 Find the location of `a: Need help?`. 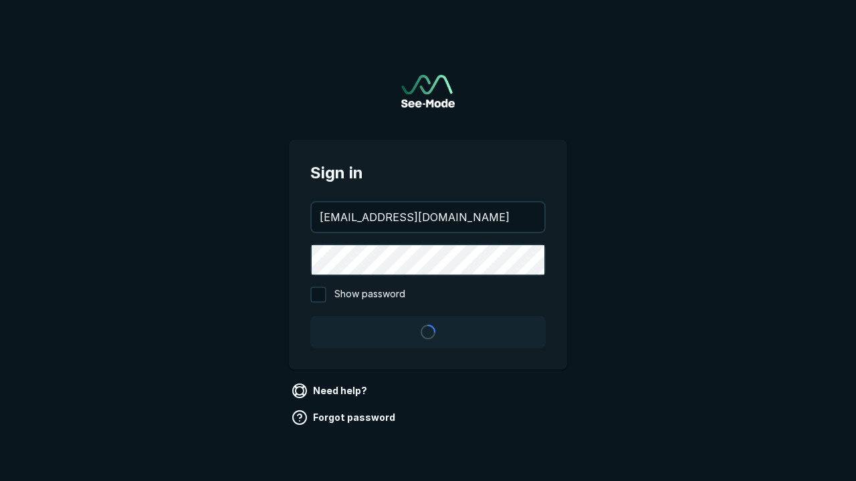

a: Need help? is located at coordinates (330, 391).